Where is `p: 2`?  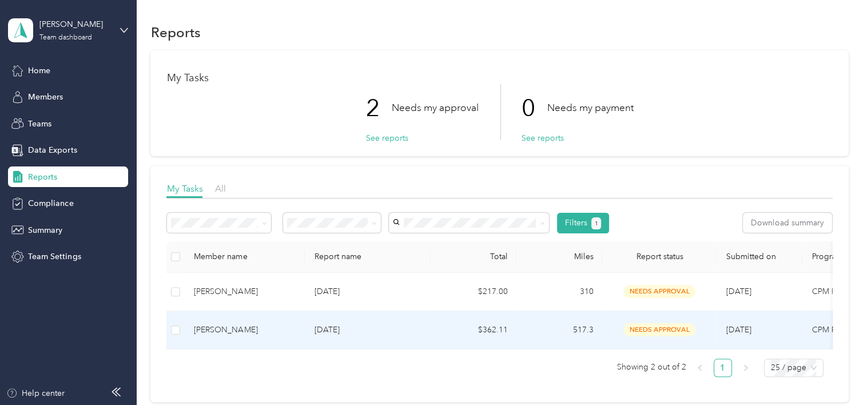 p: 2 is located at coordinates (378, 108).